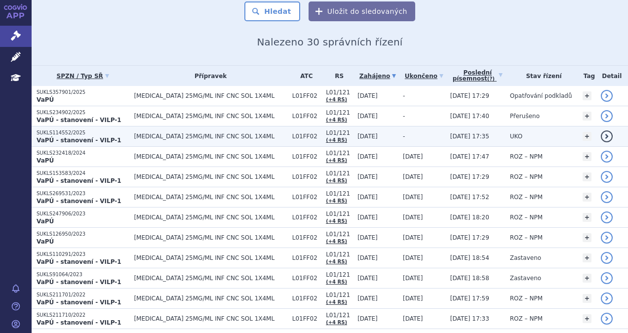 The image size is (628, 333). Describe the element at coordinates (82, 275) in the screenshot. I see `p: SUKLS91064/2023` at that location.